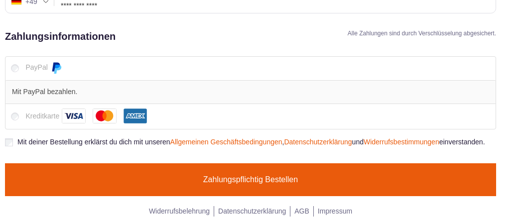 This screenshot has width=526, height=224. I want to click on h2: Zahlungsinformationen, so click(60, 36).